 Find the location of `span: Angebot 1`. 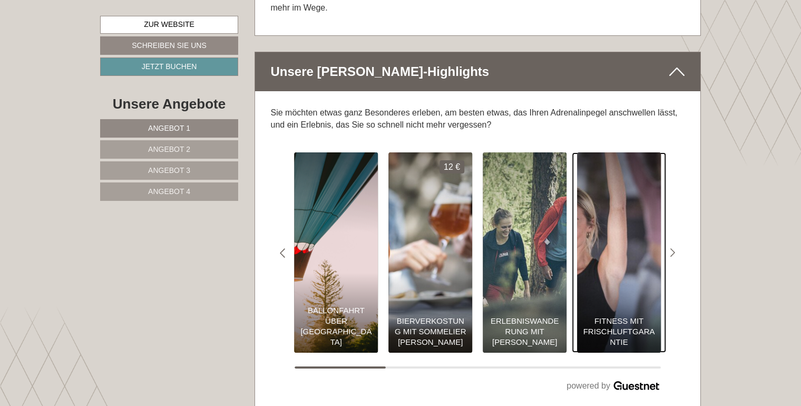

span: Angebot 1 is located at coordinates (169, 128).